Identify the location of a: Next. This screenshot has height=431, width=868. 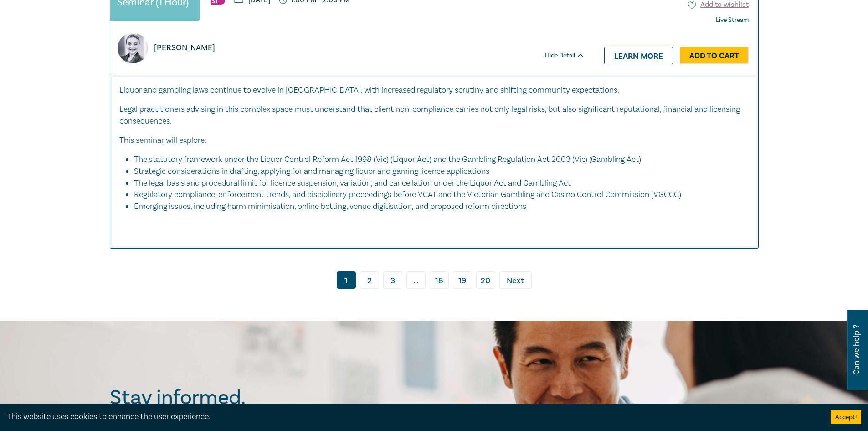
(515, 280).